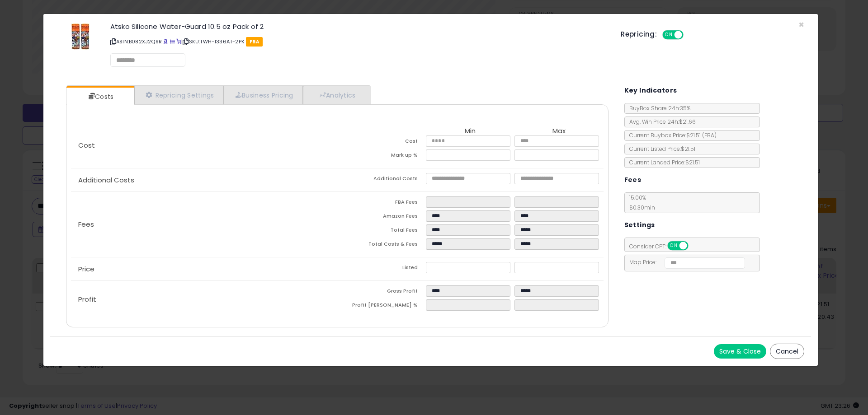  I want to click on h3: Atsko Silicone Water-Guard 10.5 oz Pack of 2, so click(358, 26).